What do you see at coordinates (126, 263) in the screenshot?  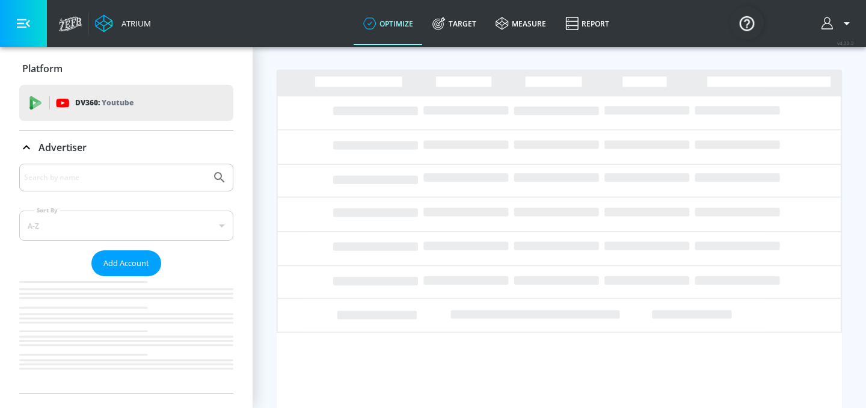 I see `span: Add Account` at bounding box center [126, 263].